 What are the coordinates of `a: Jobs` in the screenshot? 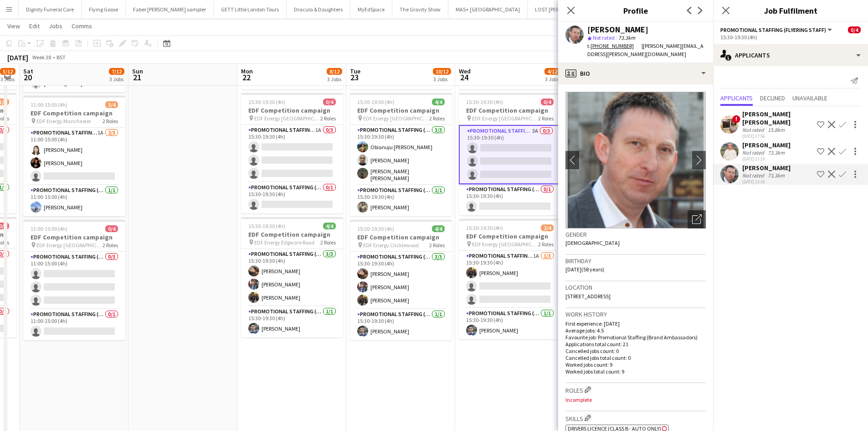 It's located at (55, 26).